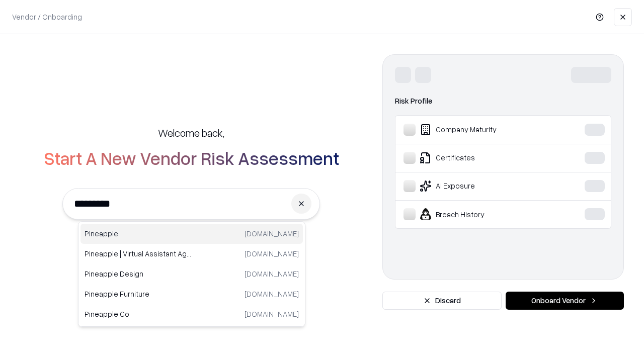 Image resolution: width=644 pixels, height=362 pixels. What do you see at coordinates (191, 158) in the screenshot?
I see `h2: Start A New Vendor Risk Assessment` at bounding box center [191, 158].